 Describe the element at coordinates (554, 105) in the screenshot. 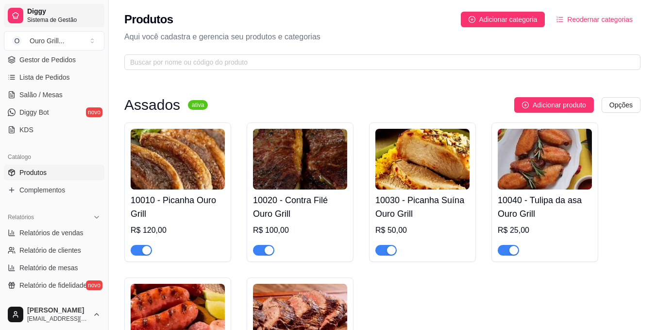

I see `button: Adicionar produto` at that location.